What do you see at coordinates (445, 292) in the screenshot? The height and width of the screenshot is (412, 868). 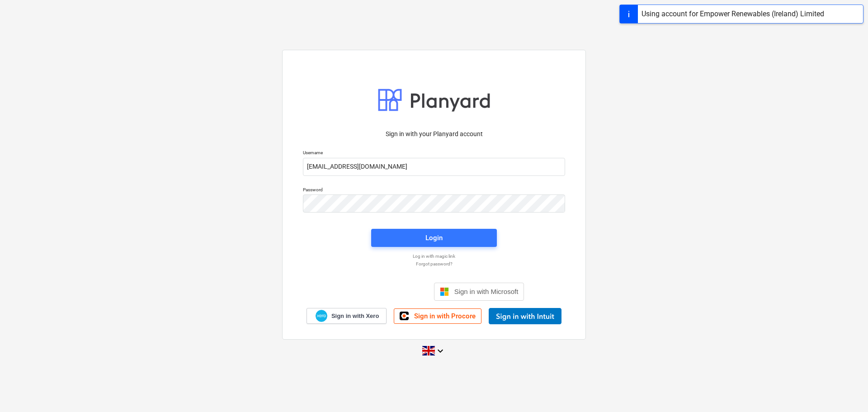 I see `img: Microsoft logo` at bounding box center [445, 292].